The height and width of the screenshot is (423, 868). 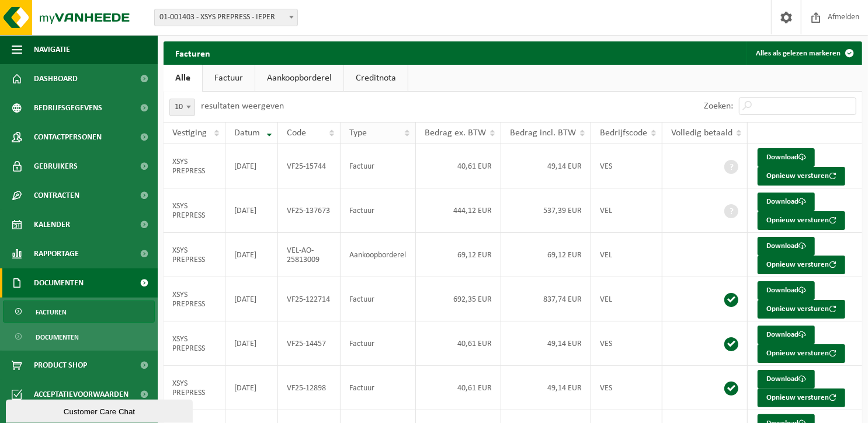 What do you see at coordinates (458, 299) in the screenshot?
I see `td: 692,35 EUR` at bounding box center [458, 299].